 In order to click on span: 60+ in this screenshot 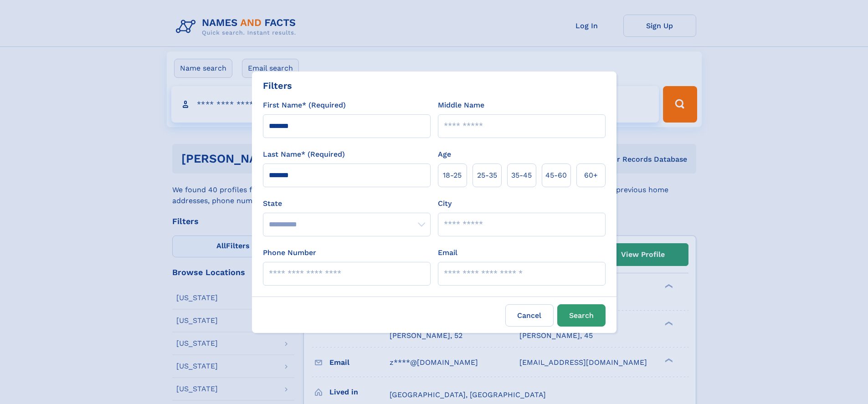, I will do `click(590, 176)`.